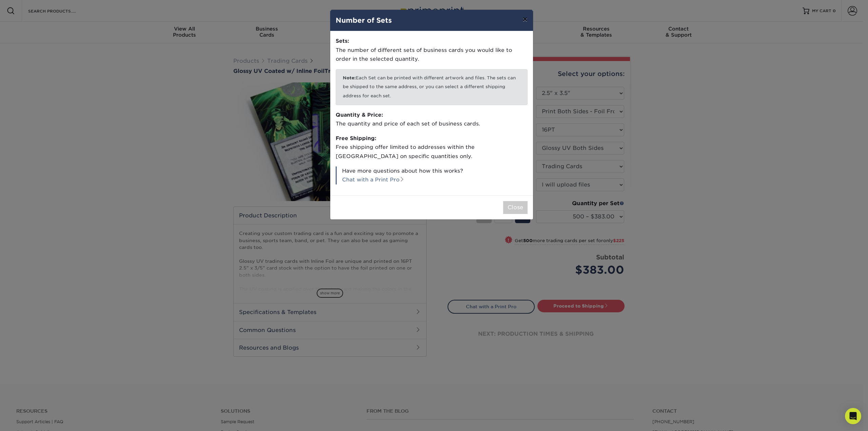 The height and width of the screenshot is (431, 868). Describe the element at coordinates (431, 120) in the screenshot. I see `p: The quantity and price of each set of business cards.` at that location.